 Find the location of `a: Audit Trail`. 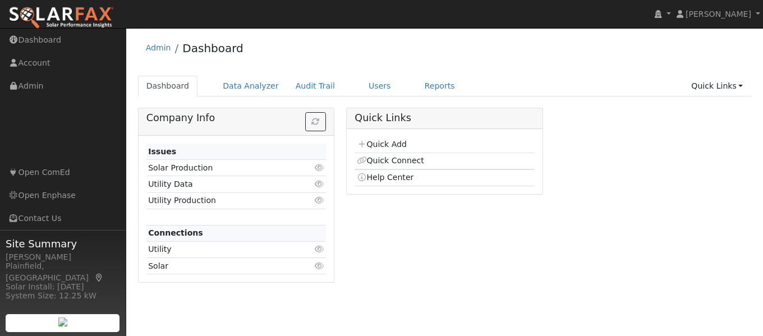

a: Audit Trail is located at coordinates (315, 86).